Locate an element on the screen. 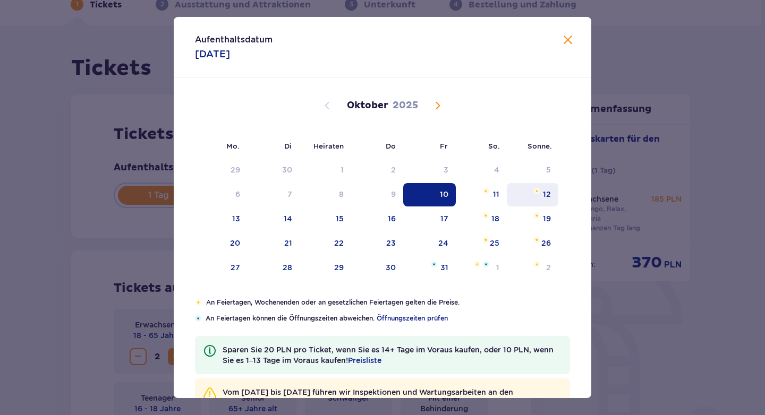 The image size is (765, 415). font: Sonne. is located at coordinates (540, 146).